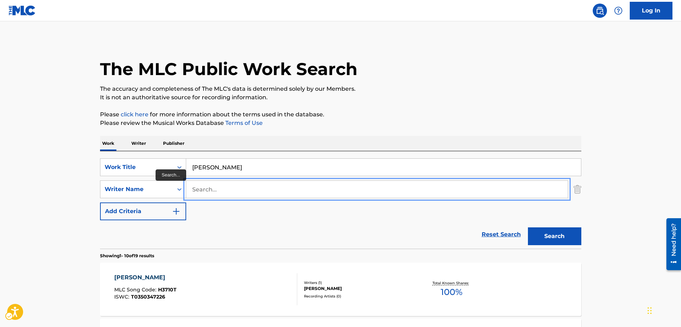 The image size is (681, 327). I want to click on p: It is not an authoritative source for recording information., so click(341, 97).